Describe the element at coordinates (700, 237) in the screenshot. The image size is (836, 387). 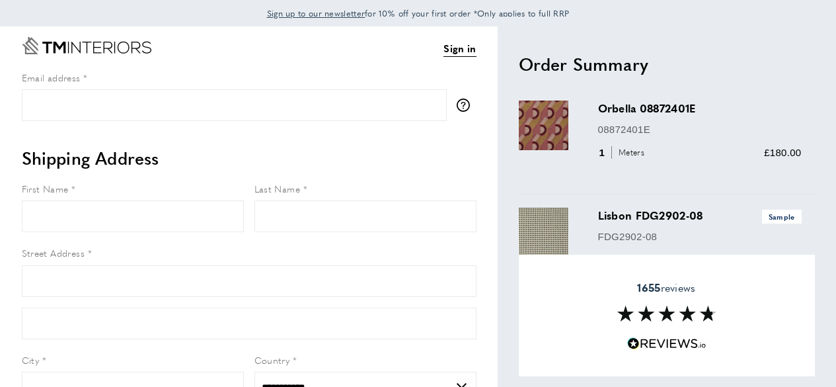
I see `p: FDG2902-08` at that location.